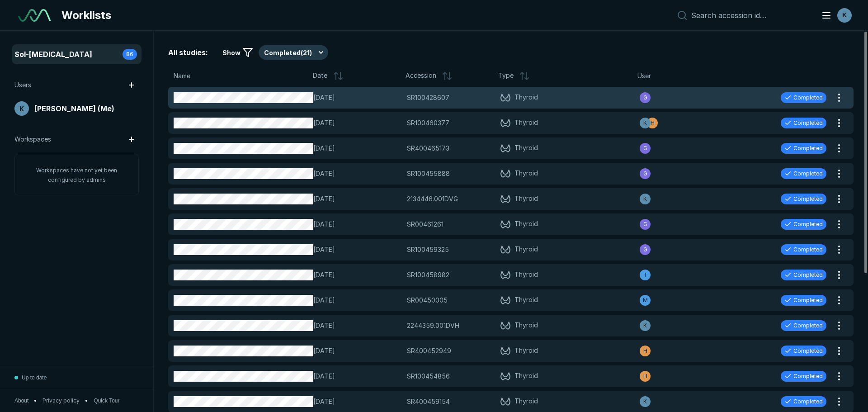  What do you see at coordinates (428, 123) in the screenshot?
I see `span: SR100460377` at bounding box center [428, 123].